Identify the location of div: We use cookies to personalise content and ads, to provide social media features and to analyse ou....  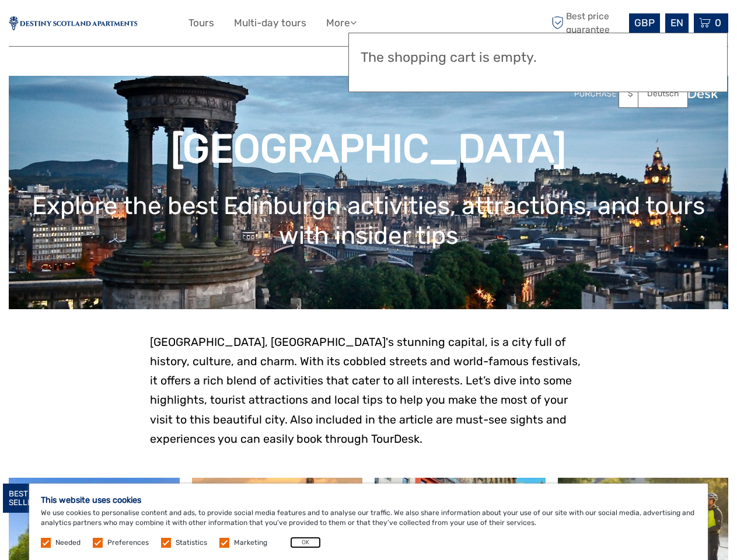
(368, 521).